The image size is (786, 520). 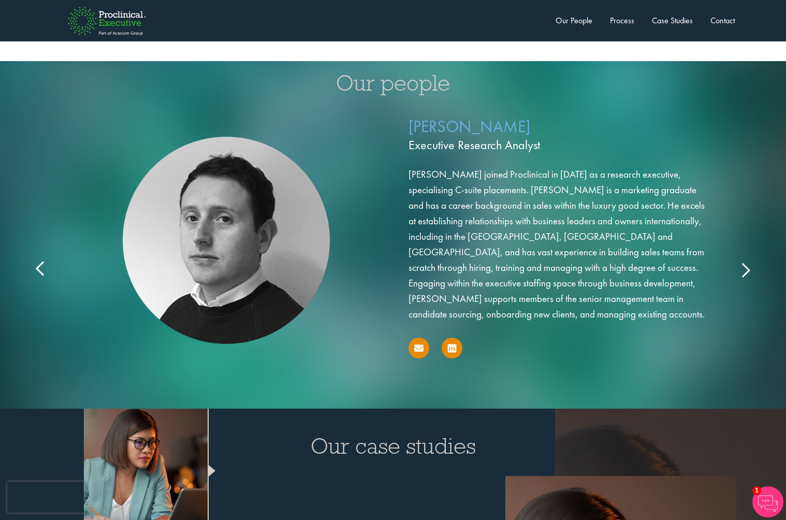 I want to click on a: Process, so click(x=622, y=20).